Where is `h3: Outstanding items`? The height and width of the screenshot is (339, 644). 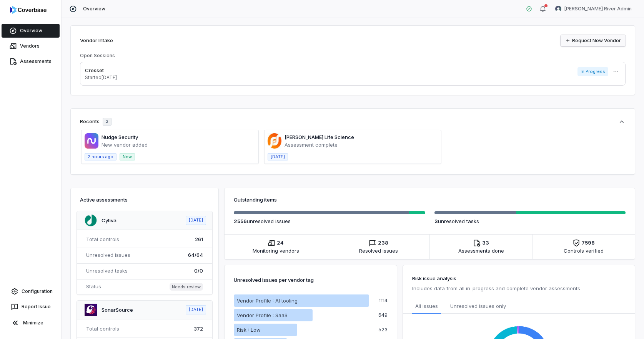
h3: Outstanding items is located at coordinates (430, 200).